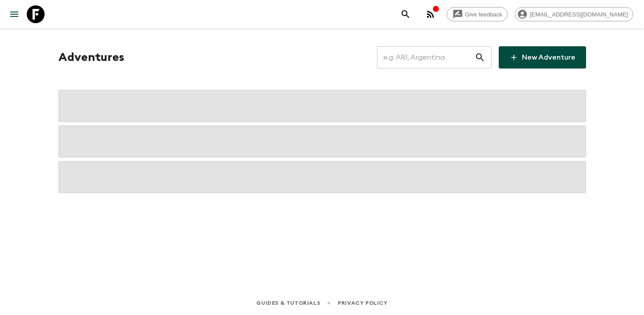 This screenshot has width=644, height=315. I want to click on button: menu, so click(14, 14).